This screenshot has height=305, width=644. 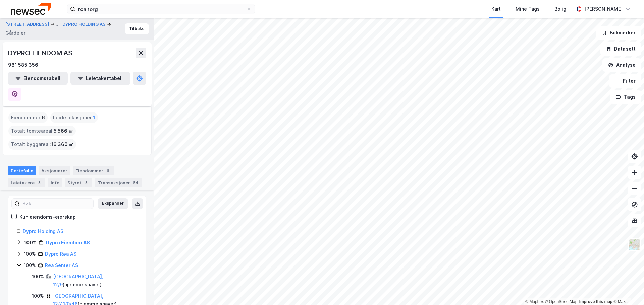 I want to click on div: Bolig, so click(x=560, y=9).